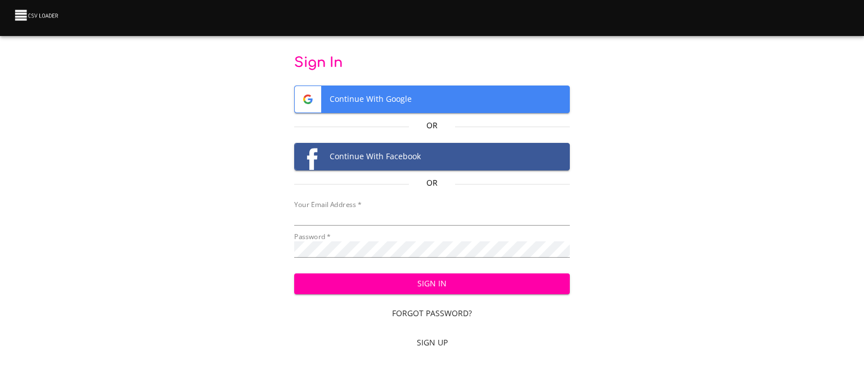 The image size is (864, 391). What do you see at coordinates (432, 313) in the screenshot?
I see `a: Forgot Password?` at bounding box center [432, 313].